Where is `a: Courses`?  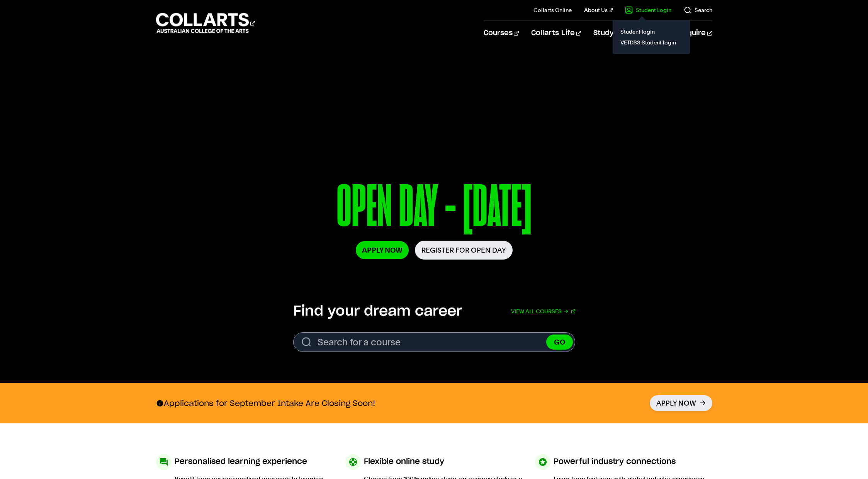 a: Courses is located at coordinates (501, 33).